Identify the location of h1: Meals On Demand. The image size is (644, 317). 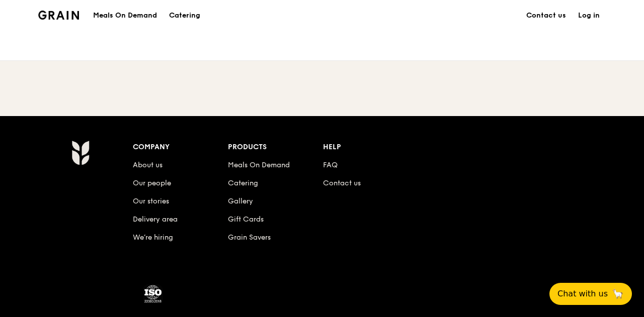
(125, 15).